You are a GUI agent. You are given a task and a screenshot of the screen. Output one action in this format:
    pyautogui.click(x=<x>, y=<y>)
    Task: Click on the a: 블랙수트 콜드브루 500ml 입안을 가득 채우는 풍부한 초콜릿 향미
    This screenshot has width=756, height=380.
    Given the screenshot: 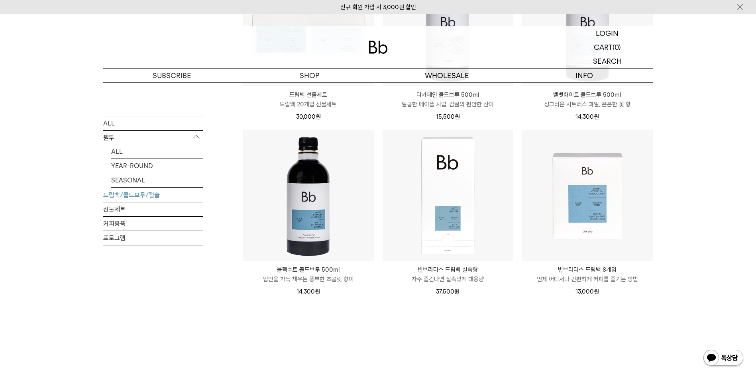 What is the action you would take?
    pyautogui.click(x=308, y=274)
    